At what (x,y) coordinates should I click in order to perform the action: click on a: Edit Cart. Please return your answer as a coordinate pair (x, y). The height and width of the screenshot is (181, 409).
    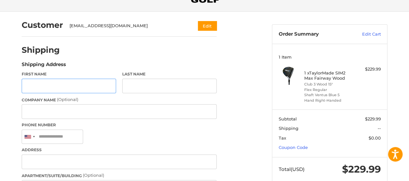
    Looking at the image, I should click on (365, 34).